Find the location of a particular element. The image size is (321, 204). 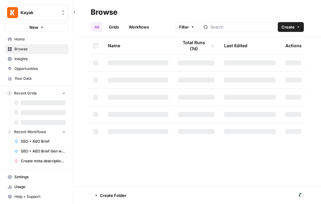

a: Grids is located at coordinates (114, 27).